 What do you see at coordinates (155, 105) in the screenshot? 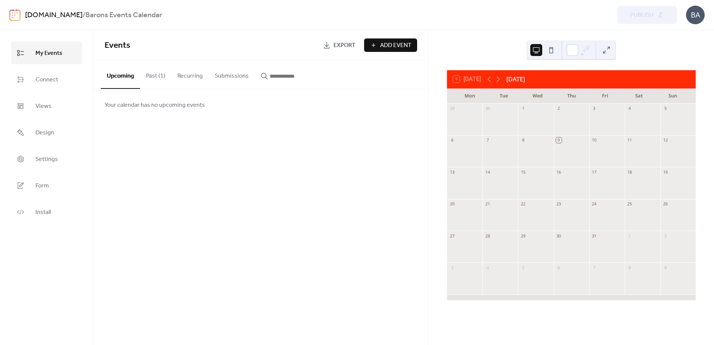
I see `span: Your calendar has no upcoming events` at bounding box center [155, 105].